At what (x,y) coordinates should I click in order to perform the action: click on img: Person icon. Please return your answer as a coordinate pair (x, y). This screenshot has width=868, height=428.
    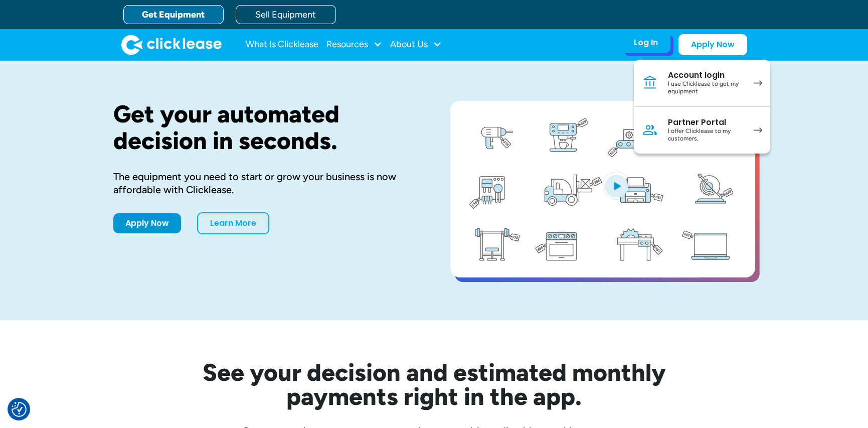
    Looking at the image, I should click on (650, 130).